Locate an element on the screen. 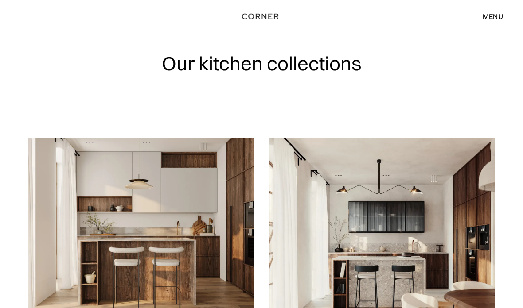 The width and height of the screenshot is (523, 308). a: home is located at coordinates (261, 16).